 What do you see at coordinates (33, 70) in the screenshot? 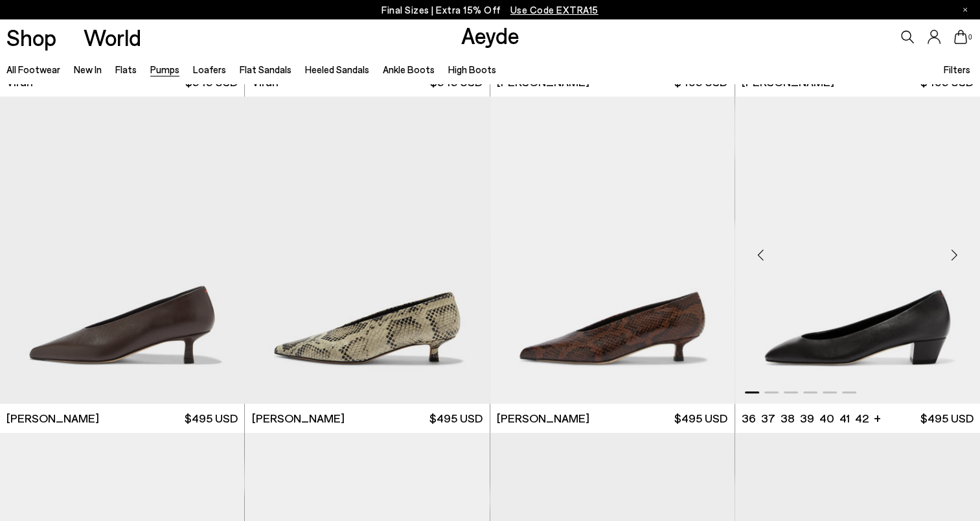
I see `a: All Footwear` at bounding box center [33, 70].